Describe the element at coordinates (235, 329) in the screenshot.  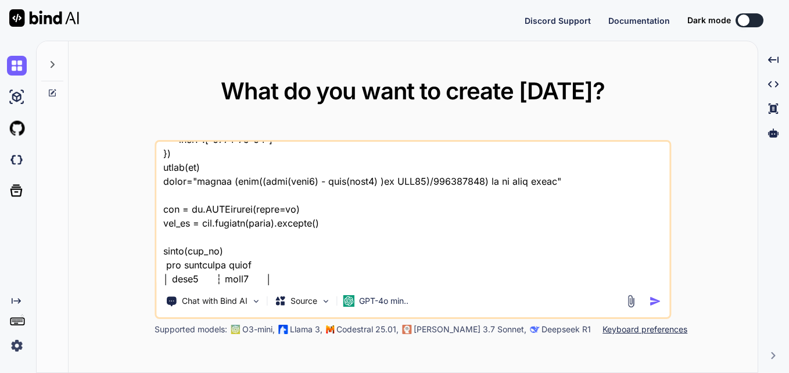
I see `img: GPT-4` at that location.